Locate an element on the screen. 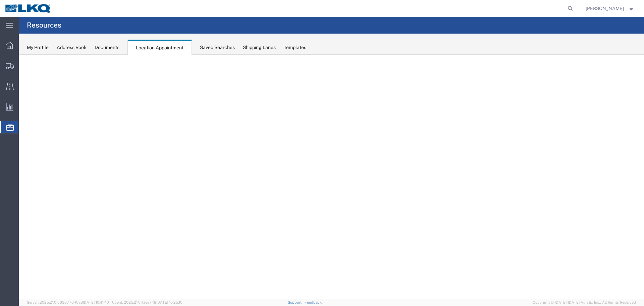  div: My Profile is located at coordinates (38, 48).